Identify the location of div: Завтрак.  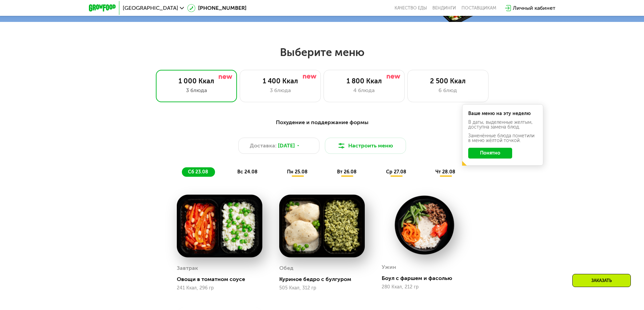
(187, 268).